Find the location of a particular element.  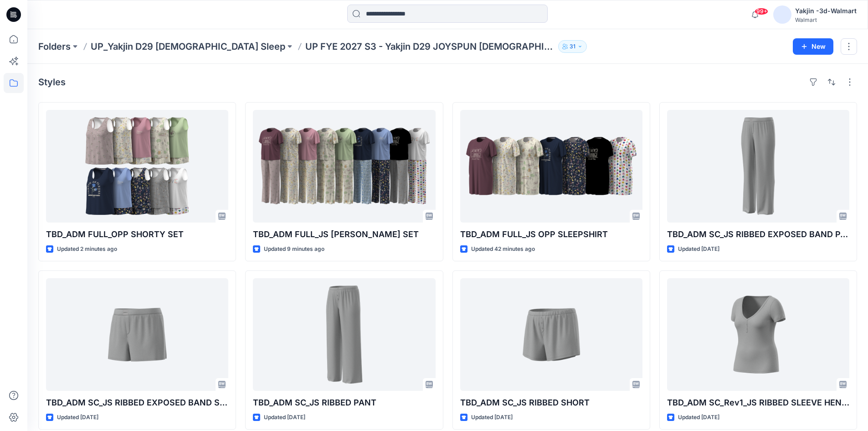

p: TBD_ADM FULL_OPP SHORTY SET is located at coordinates (138, 234).